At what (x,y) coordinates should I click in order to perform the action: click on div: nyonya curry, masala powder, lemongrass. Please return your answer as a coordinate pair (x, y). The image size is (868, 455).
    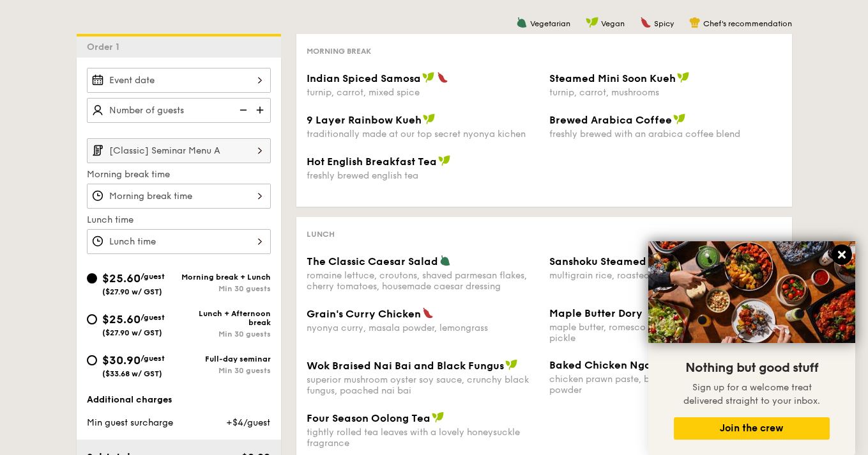
    Looking at the image, I should click on (423, 327).